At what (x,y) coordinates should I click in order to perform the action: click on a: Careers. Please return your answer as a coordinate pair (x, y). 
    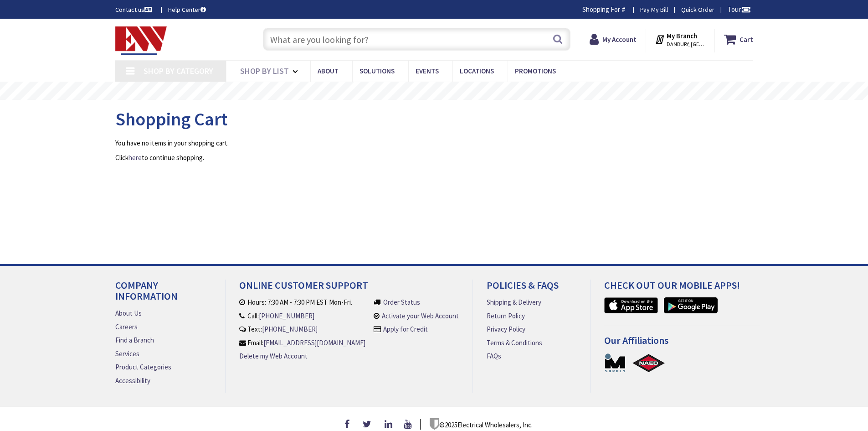
    Looking at the image, I should click on (126, 326).